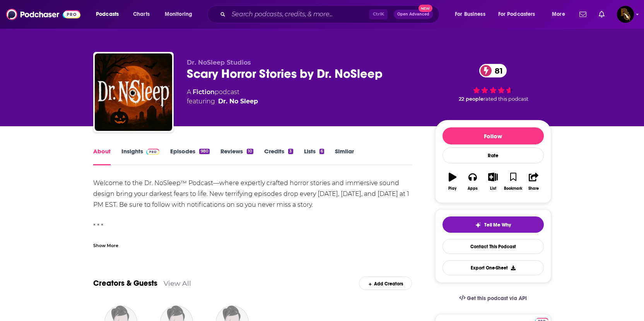  What do you see at coordinates (250, 152) in the screenshot?
I see `div: 10` at bounding box center [250, 152].